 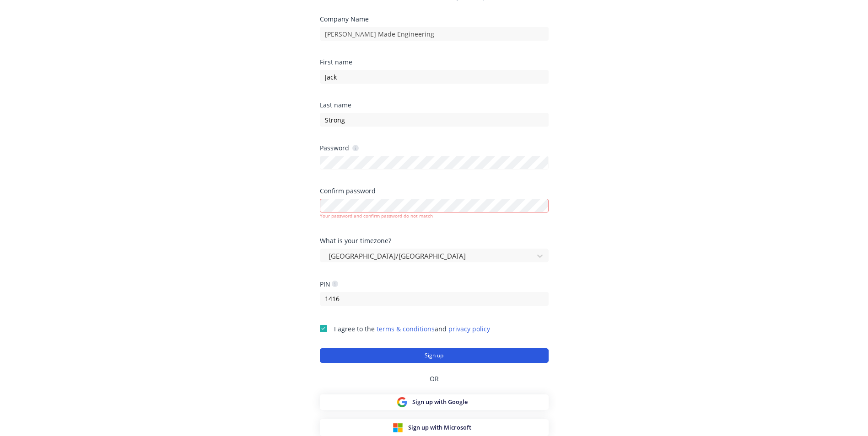 I want to click on div: PIN, so click(x=329, y=284).